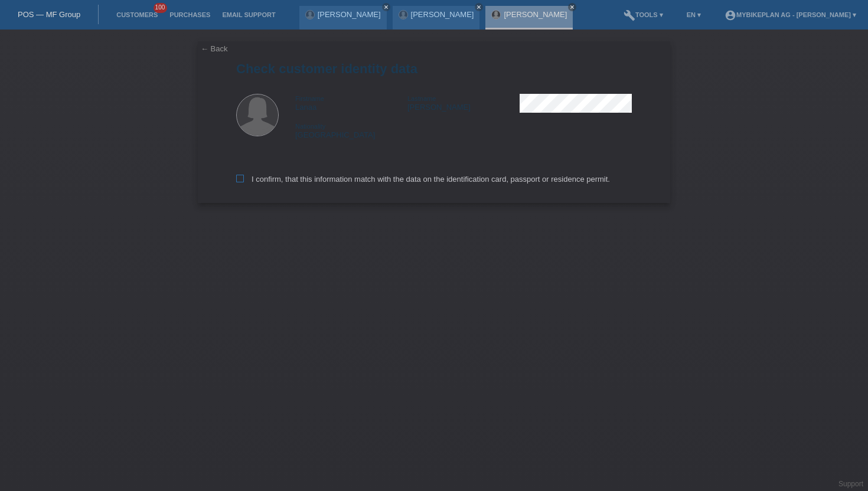 This screenshot has width=868, height=491. What do you see at coordinates (422, 99) in the screenshot?
I see `span: Lastname` at bounding box center [422, 99].